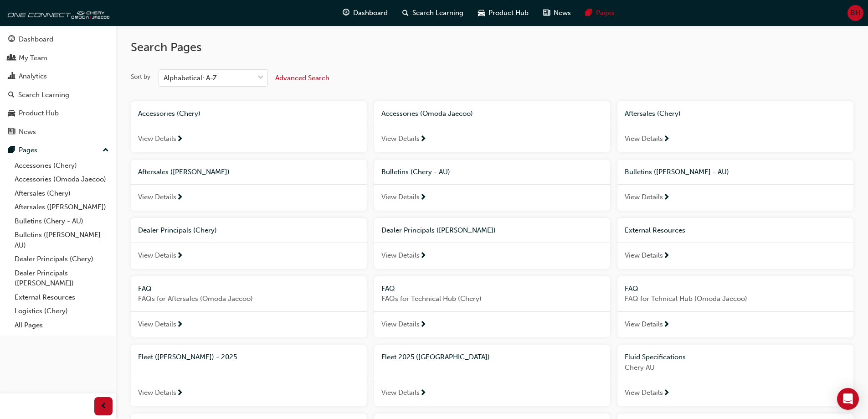  I want to click on span: BH, so click(855, 13).